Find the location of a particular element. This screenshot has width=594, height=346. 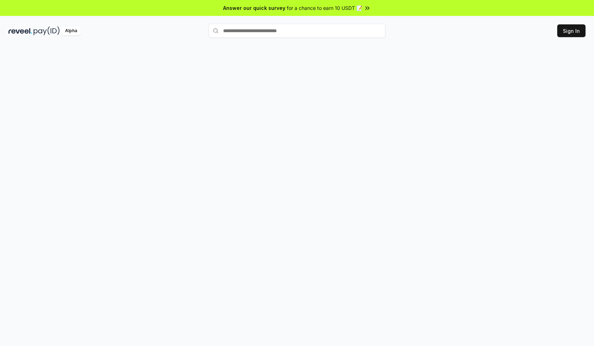

div: Alpha is located at coordinates (71, 31).